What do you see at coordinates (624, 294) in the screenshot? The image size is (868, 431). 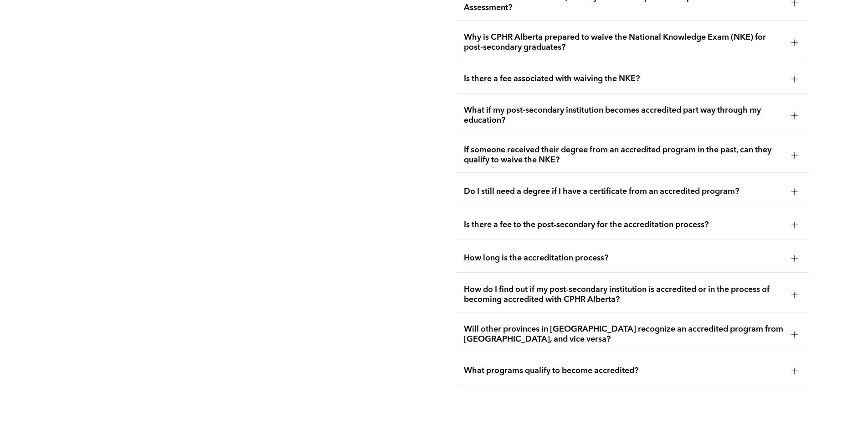 I see `span: How do I find out if my post-secondary institution is accredited or in the process of becoming ac...` at bounding box center [624, 294].